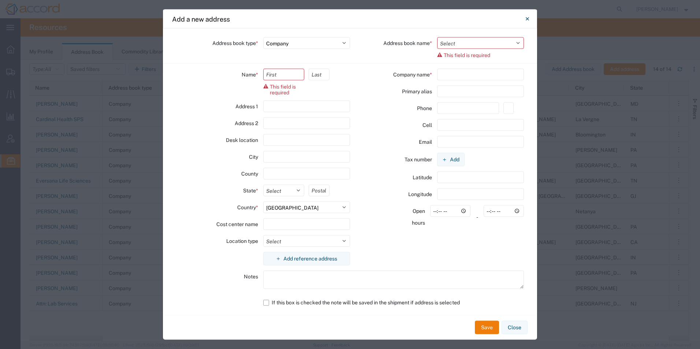 The image size is (700, 349). I want to click on label: State, so click(250, 191).